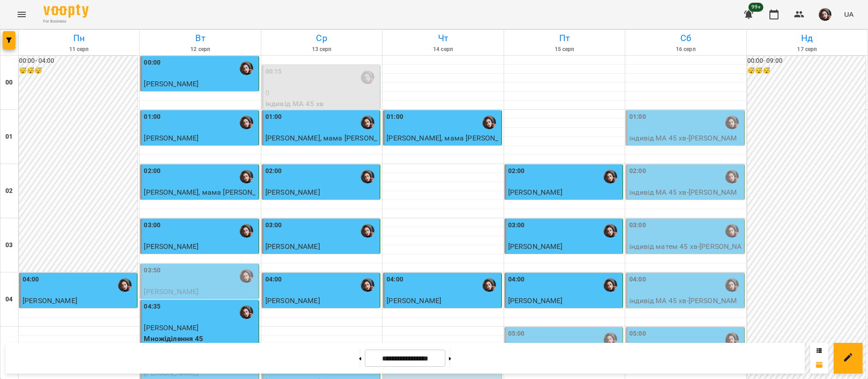  I want to click on h6: 13 серп, so click(321, 49).